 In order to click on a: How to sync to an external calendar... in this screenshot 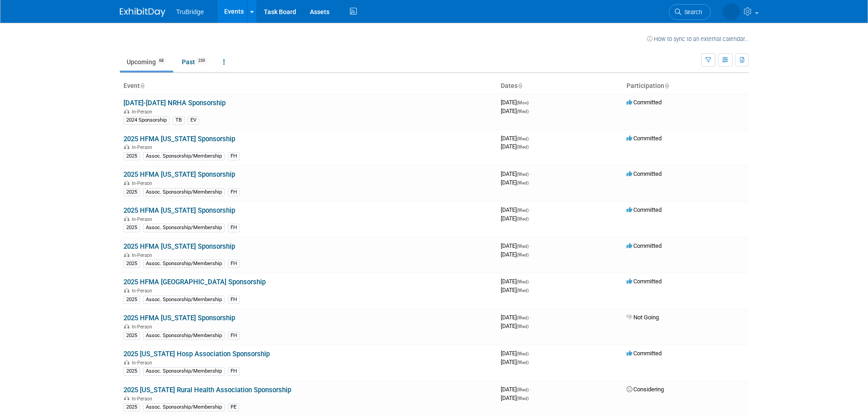, I will do `click(698, 39)`.